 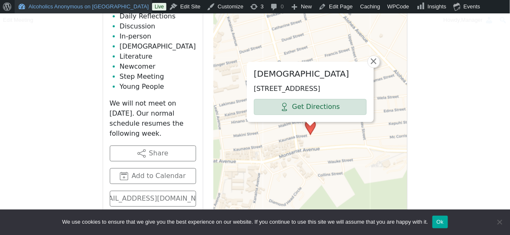 What do you see at coordinates (158, 57) in the screenshot?
I see `li: Literature` at bounding box center [158, 57].